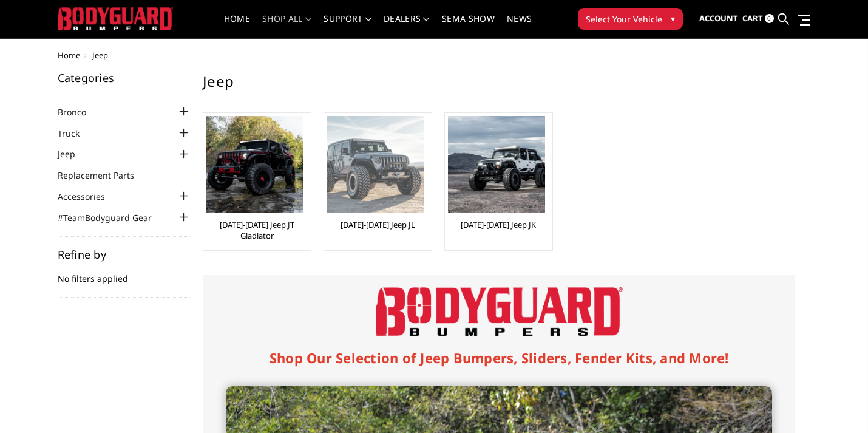 This screenshot has width=868, height=433. I want to click on h1: Jeep, so click(499, 86).